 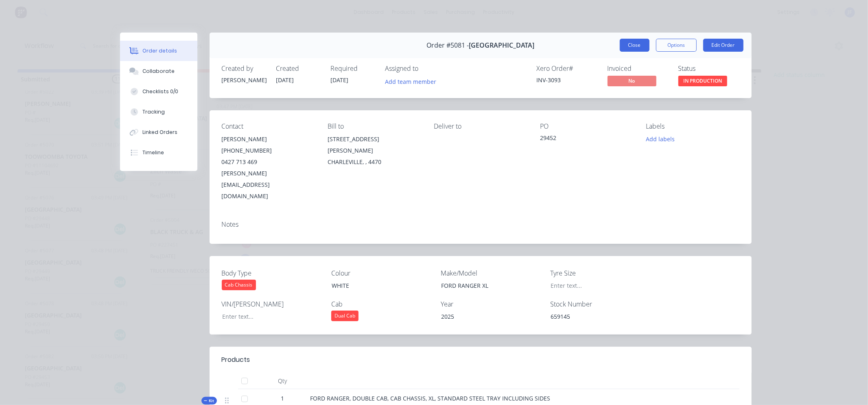 I want to click on div: Kit, so click(x=209, y=401).